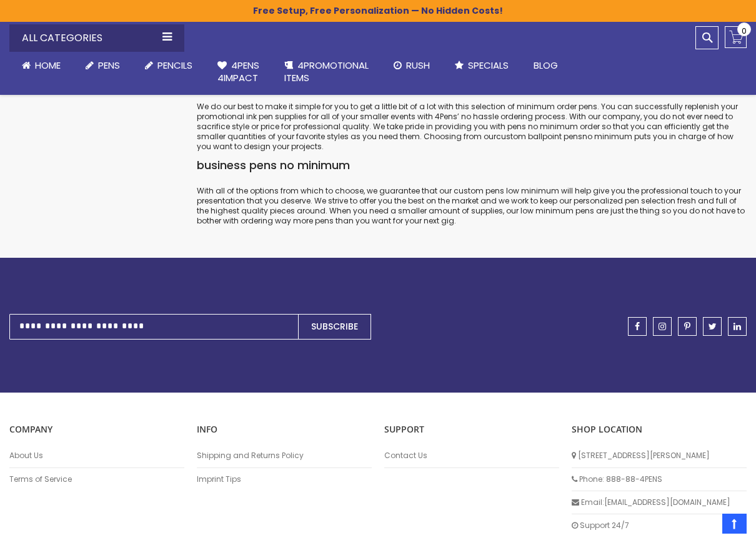 Image resolution: width=756 pixels, height=543 pixels. I want to click on a: 0, so click(735, 37).